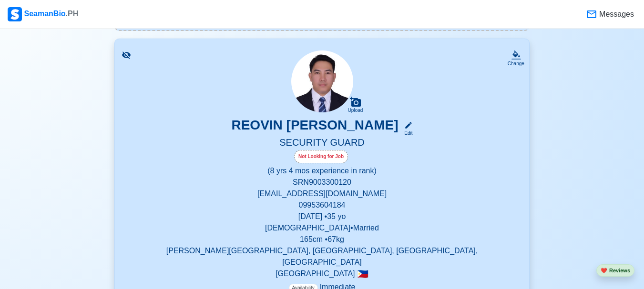 This screenshot has height=289, width=644. I want to click on p: SRN 9003300120, so click(322, 182).